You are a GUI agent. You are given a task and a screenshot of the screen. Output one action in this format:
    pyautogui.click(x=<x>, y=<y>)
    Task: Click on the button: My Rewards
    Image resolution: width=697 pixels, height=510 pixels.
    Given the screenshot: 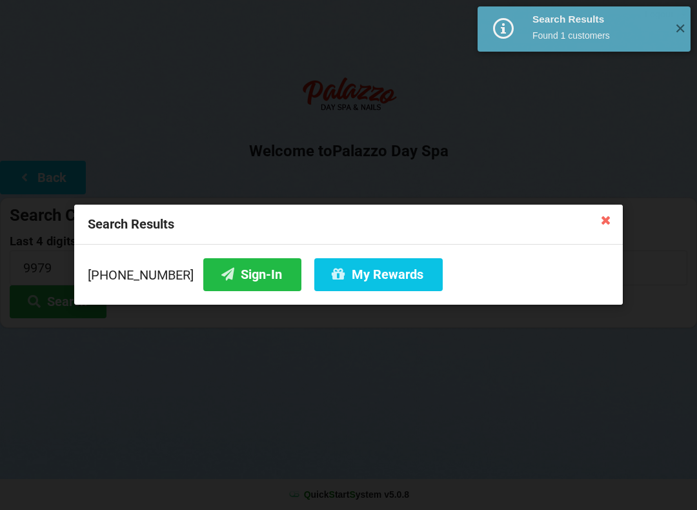 What is the action you would take?
    pyautogui.click(x=378, y=274)
    